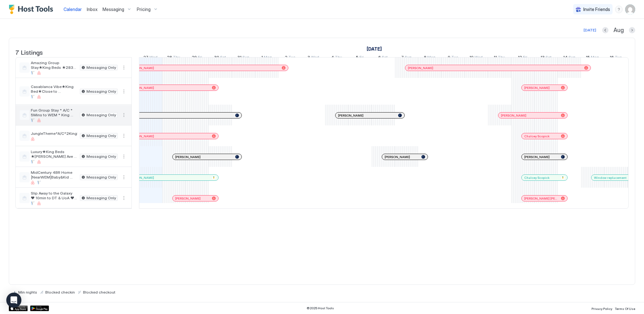 This screenshot has width=644, height=314. What do you see at coordinates (406, 58) in the screenshot?
I see `a: September 7, 2025` at bounding box center [406, 58].